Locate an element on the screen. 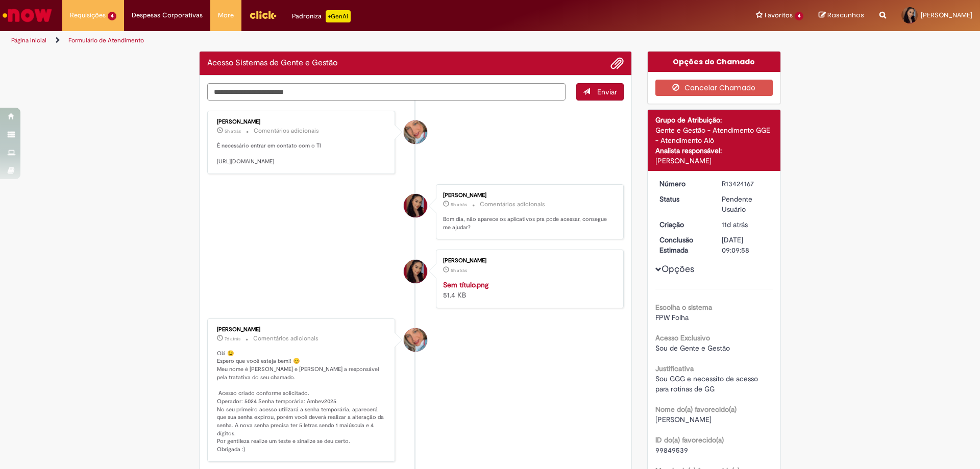  span: Enviar is located at coordinates (607, 92).